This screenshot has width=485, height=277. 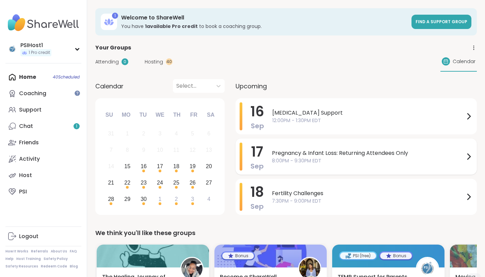 What do you see at coordinates (43, 191) in the screenshot?
I see `a: PSI` at bounding box center [43, 191].